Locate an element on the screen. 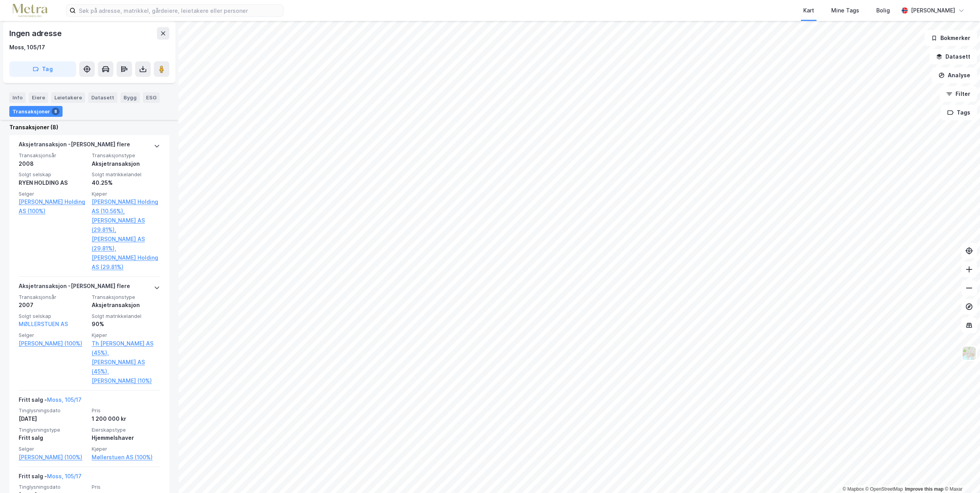 Image resolution: width=980 pixels, height=493 pixels. span: Eierskapstype is located at coordinates (126, 430).